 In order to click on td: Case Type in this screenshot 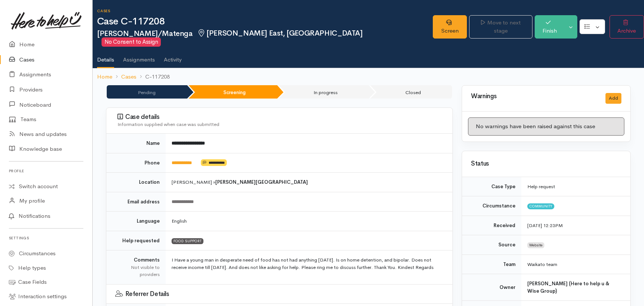, I will do `click(492, 187)`.